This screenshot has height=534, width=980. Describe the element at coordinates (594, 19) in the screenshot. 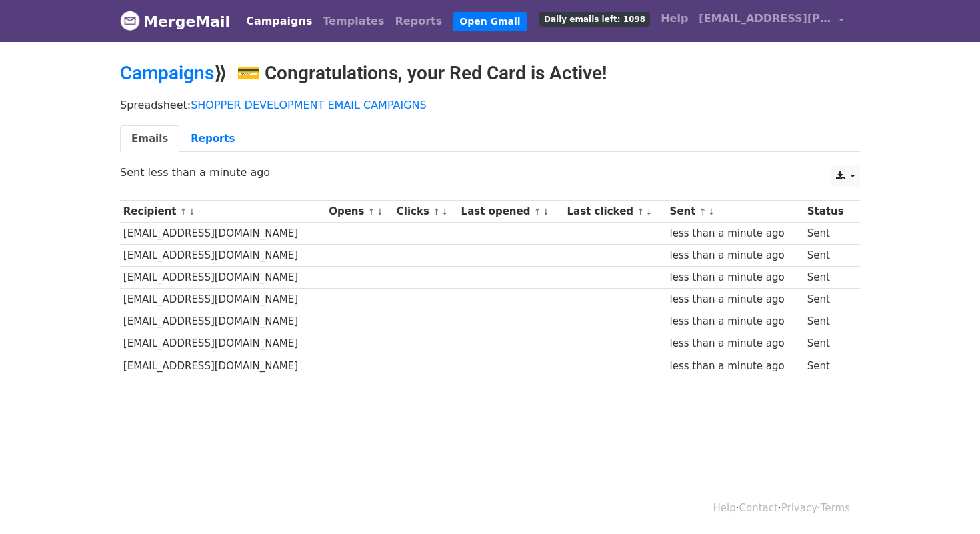

I see `span: Daily emails left: 1098` at that location.